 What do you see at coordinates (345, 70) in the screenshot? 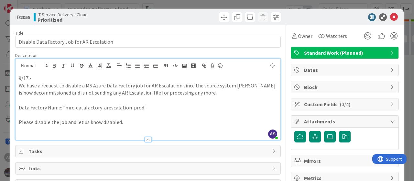
I see `span: Dates` at bounding box center [345, 70].